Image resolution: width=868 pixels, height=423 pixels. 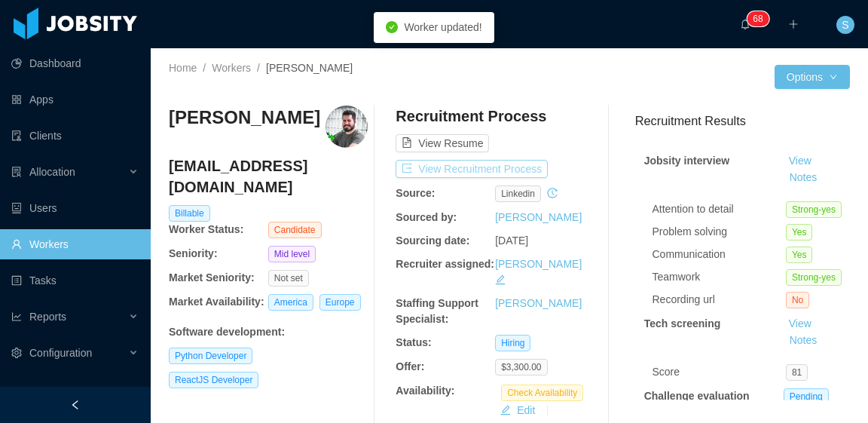 I want to click on span: linkedin, so click(x=517, y=194).